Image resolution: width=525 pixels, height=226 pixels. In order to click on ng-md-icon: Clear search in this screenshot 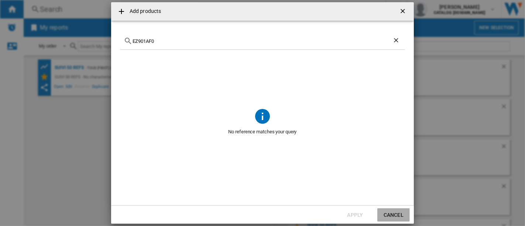, I will do `click(397, 41)`.